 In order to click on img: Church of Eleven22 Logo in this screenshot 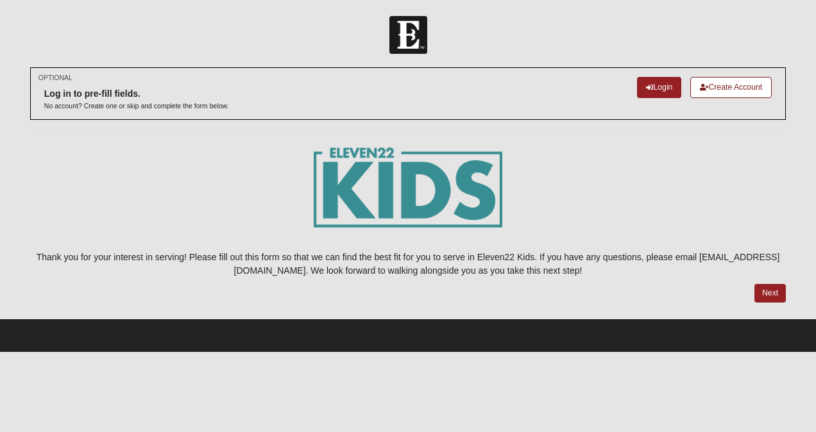, I will do `click(408, 35)`.